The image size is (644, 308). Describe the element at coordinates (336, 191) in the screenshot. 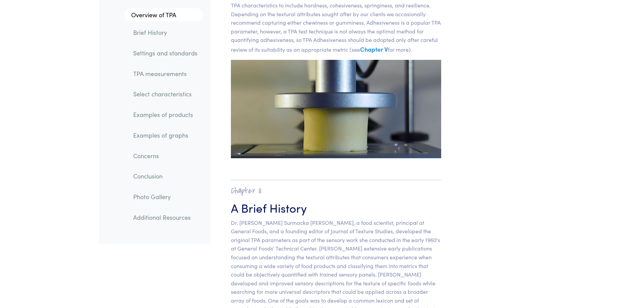

I see `h2: Chapter II` at that location.